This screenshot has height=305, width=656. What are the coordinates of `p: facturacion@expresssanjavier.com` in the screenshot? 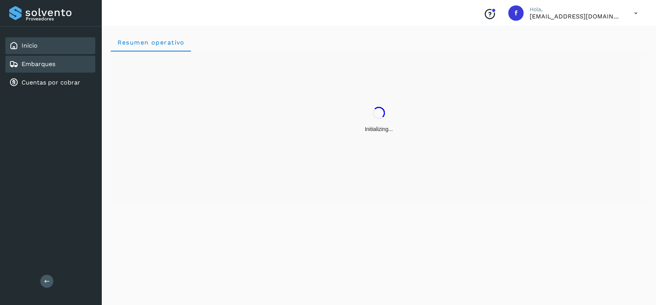 It's located at (576, 16).